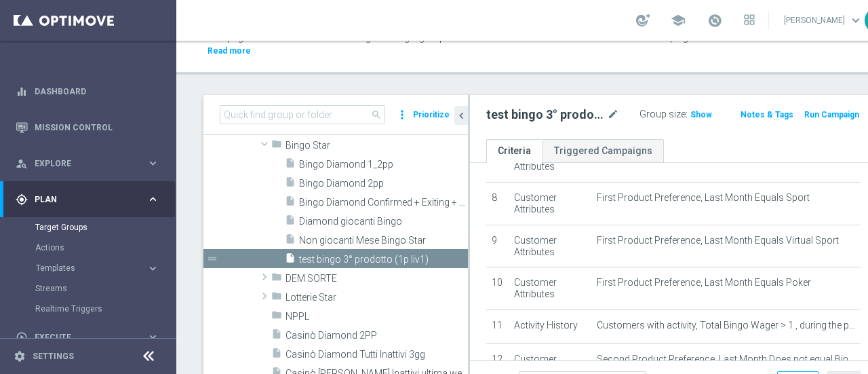 The width and height of the screenshot is (868, 374). I want to click on span: Bingo Diamond 2pp, so click(383, 184).